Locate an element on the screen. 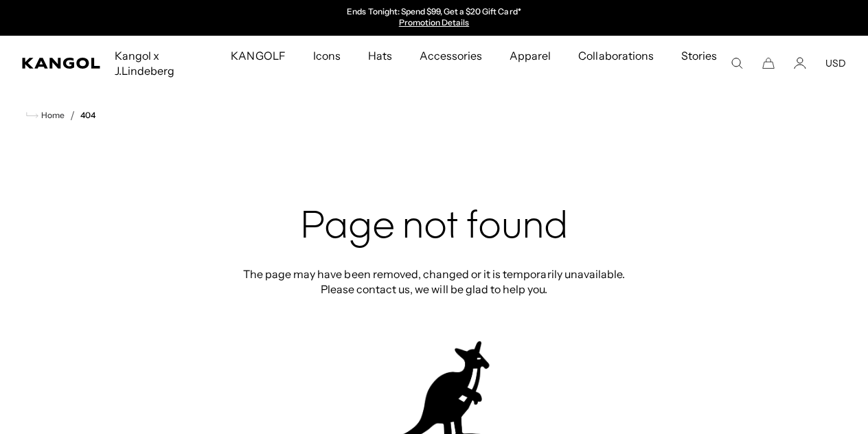 The height and width of the screenshot is (434, 868). span: Icons is located at coordinates (327, 55).